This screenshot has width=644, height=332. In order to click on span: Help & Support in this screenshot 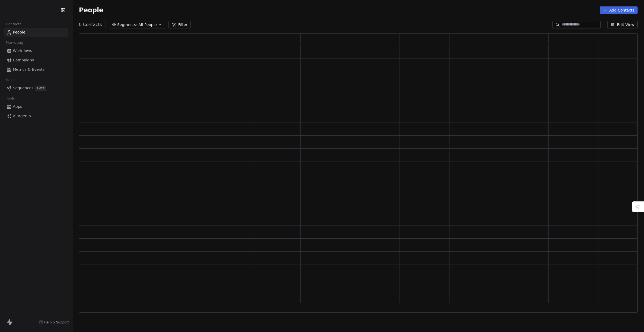, I will do `click(56, 322)`.